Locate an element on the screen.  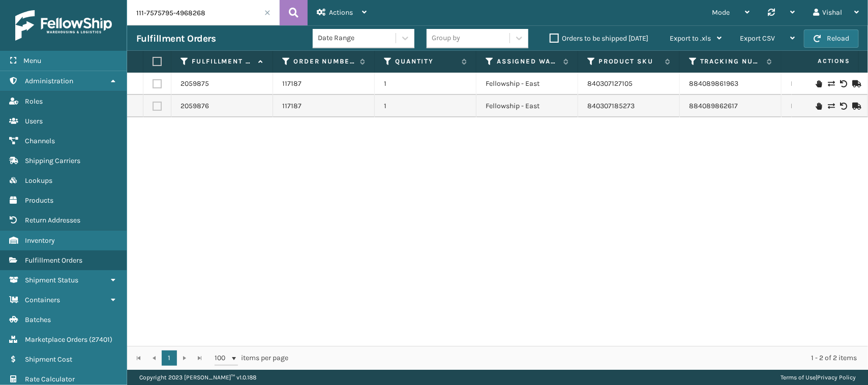
span: Menu is located at coordinates (32, 60).